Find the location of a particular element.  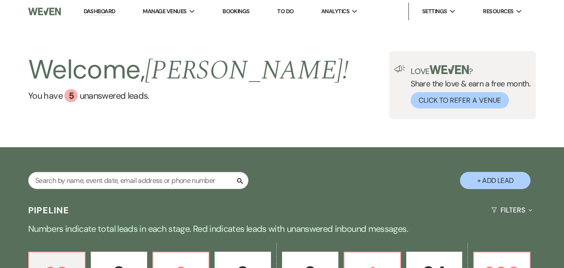

h3: Pipeline is located at coordinates (49, 210).